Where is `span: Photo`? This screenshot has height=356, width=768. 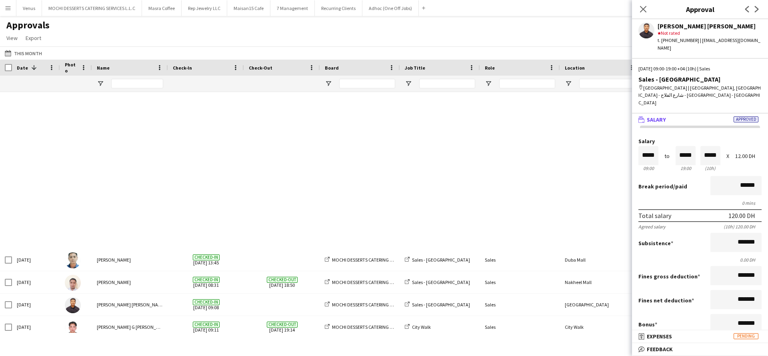
span: Photo is located at coordinates (71, 68).